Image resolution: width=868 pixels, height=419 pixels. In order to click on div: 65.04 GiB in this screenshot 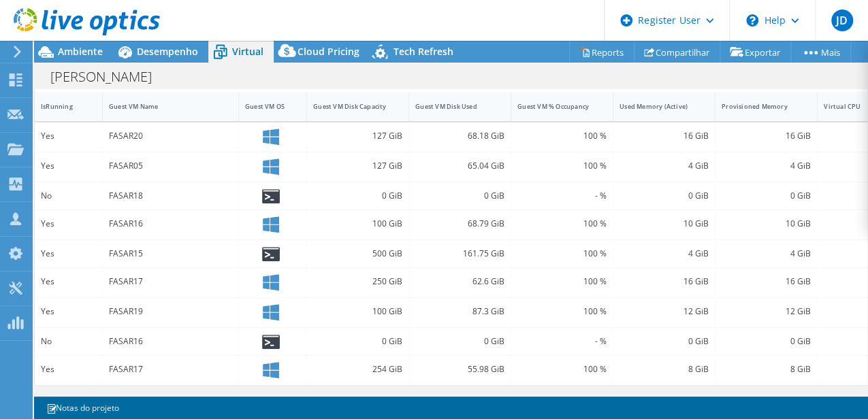, I will do `click(459, 166)`.